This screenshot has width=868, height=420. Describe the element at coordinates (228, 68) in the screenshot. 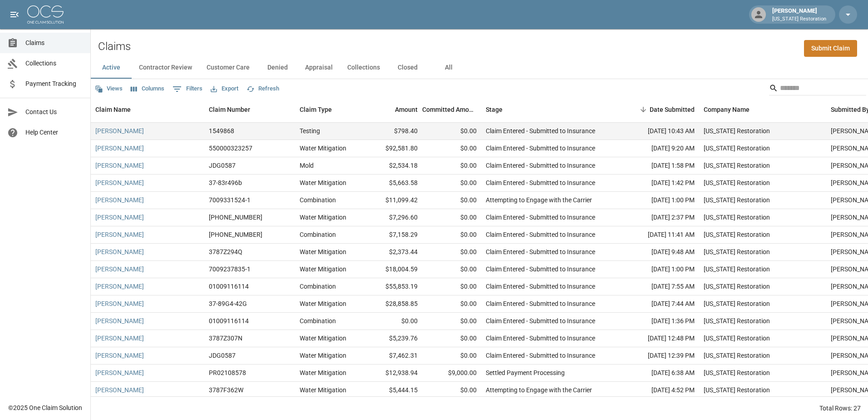

I see `button: Customer Care` at that location.